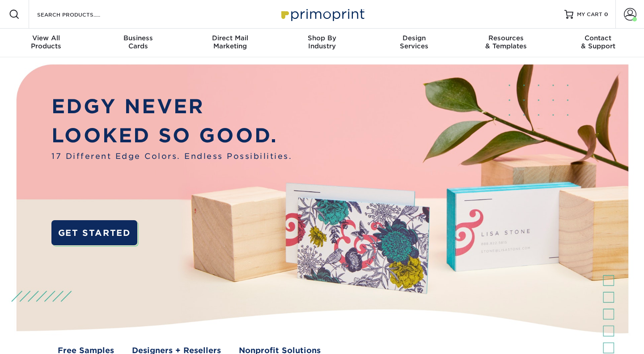 Image resolution: width=644 pixels, height=354 pixels. Describe the element at coordinates (414, 38) in the screenshot. I see `span: Design` at that location.